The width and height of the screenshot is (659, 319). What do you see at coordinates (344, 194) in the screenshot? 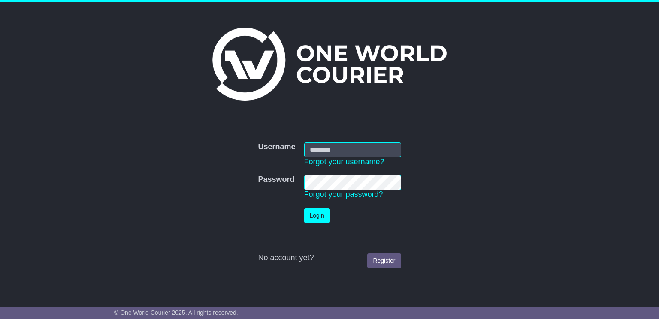
I see `a: Forgot your password?` at bounding box center [344, 194].